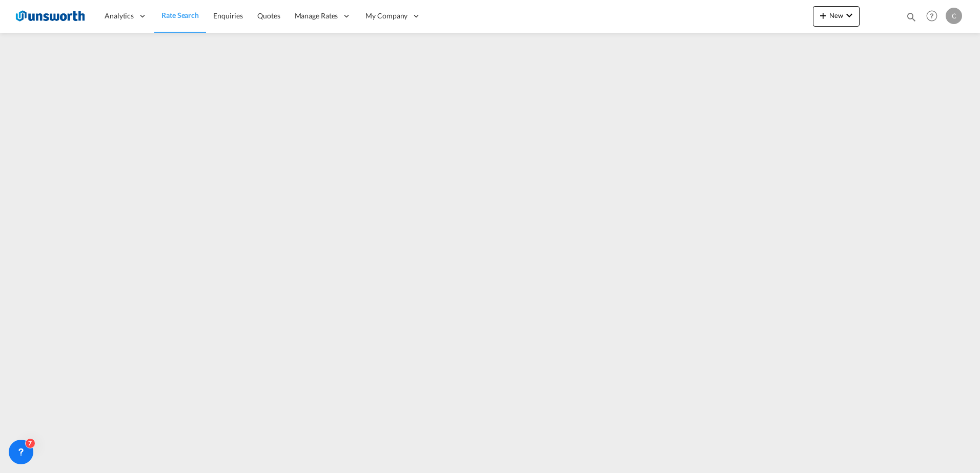 The image size is (980, 473). I want to click on div: Help, so click(935, 16).